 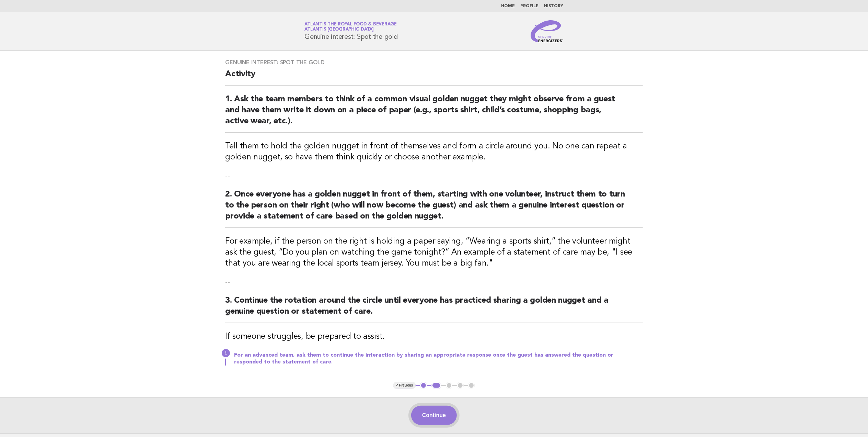 I want to click on a: Profile, so click(x=529, y=6).